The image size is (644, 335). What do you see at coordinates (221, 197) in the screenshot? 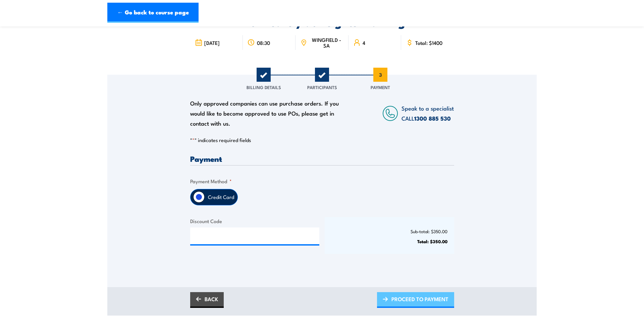
I see `label: Credit Card` at bounding box center [221, 197].